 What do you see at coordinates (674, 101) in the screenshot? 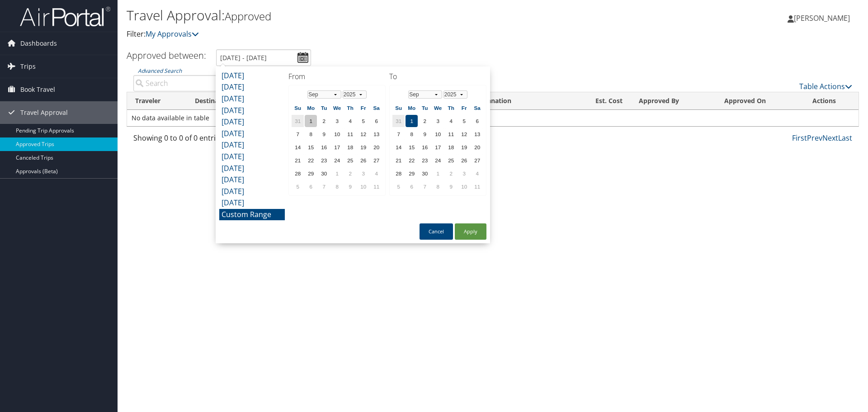
I see `th: Approved By: activate to sort column ascending` at bounding box center [674, 101].